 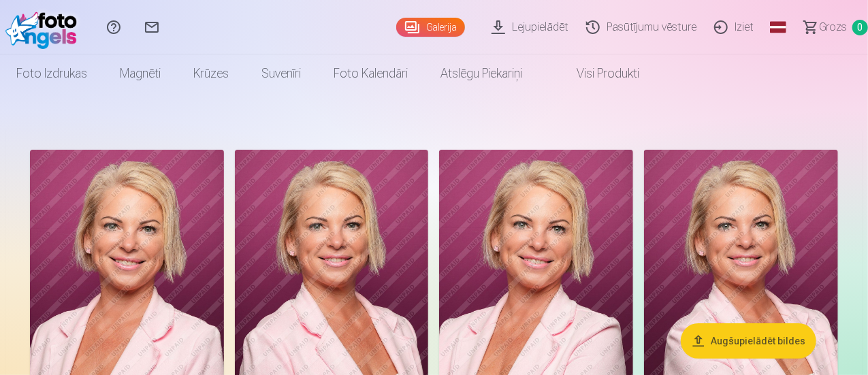 What do you see at coordinates (370, 74) in the screenshot?
I see `a: Foto kalendāri` at bounding box center [370, 74].